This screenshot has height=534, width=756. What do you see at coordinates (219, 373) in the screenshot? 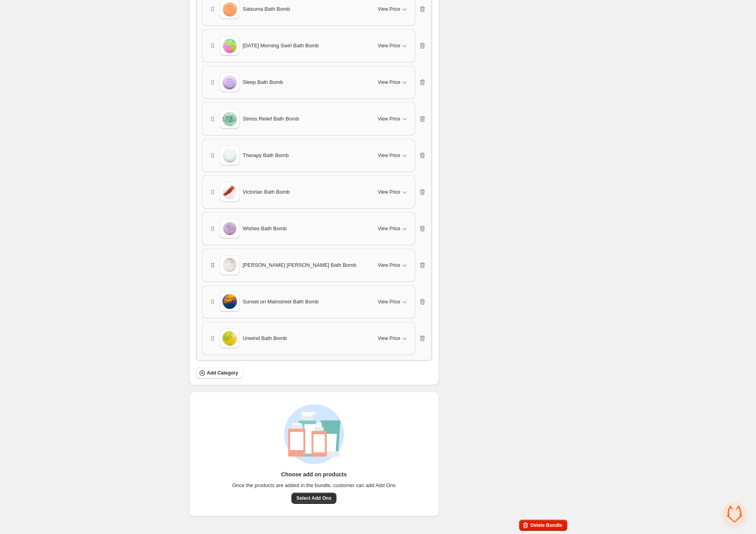
I see `button: Add Category` at bounding box center [219, 373].